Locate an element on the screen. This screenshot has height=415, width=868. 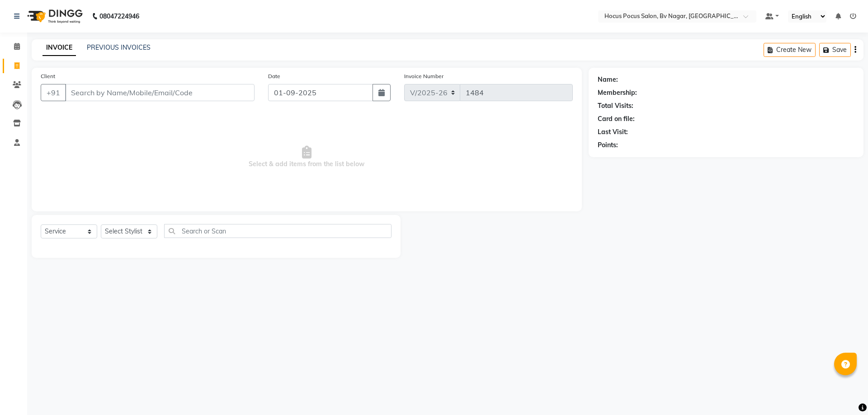
label: Client is located at coordinates (48, 76).